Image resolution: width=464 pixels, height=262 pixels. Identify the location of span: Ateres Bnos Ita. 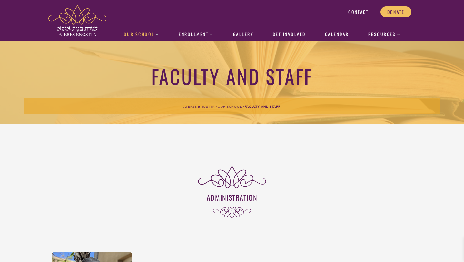
(199, 106).